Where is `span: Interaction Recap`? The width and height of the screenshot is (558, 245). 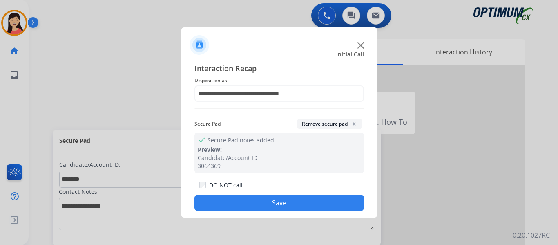
span: Interaction Recap is located at coordinates (279, 69).